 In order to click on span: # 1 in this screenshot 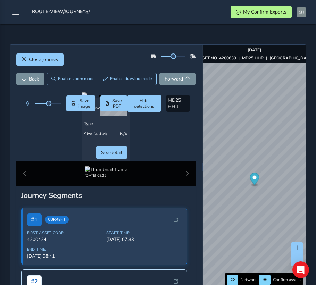, I will do `click(34, 220)`.